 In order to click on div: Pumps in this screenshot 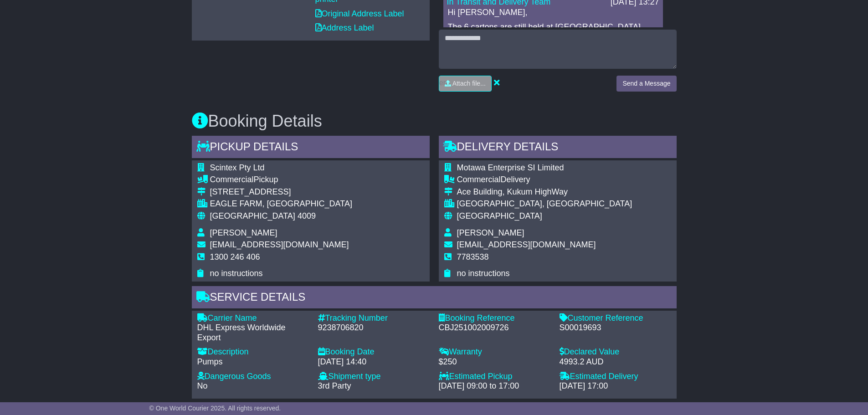, I will do `click(253, 362)`.